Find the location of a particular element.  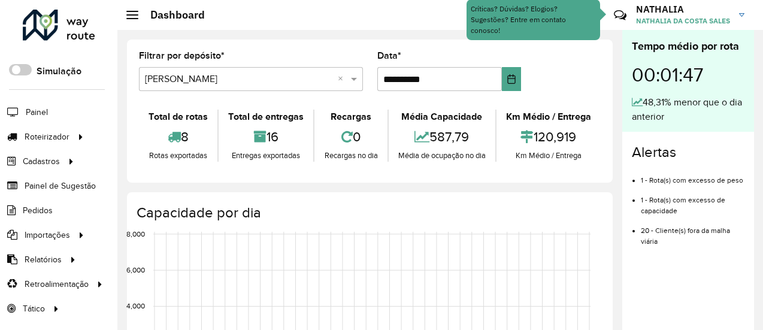

span: Painel de Sugestão is located at coordinates (60, 186).